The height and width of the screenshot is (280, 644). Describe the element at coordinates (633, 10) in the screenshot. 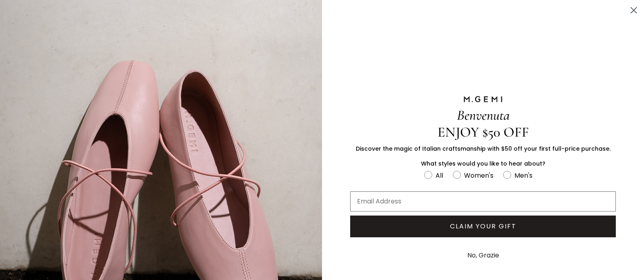

I see `button: Close dialog` at that location.